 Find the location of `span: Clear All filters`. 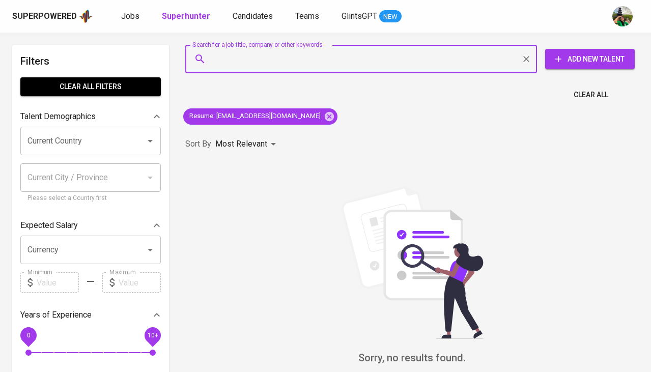

span: Clear All filters is located at coordinates (91, 86).